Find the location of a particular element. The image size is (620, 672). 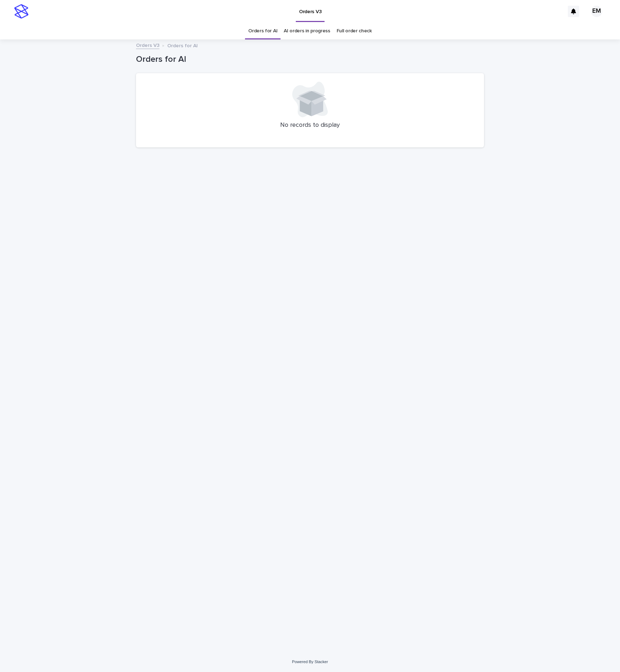

img: stacker-logo-s-only.png is located at coordinates (22, 12).